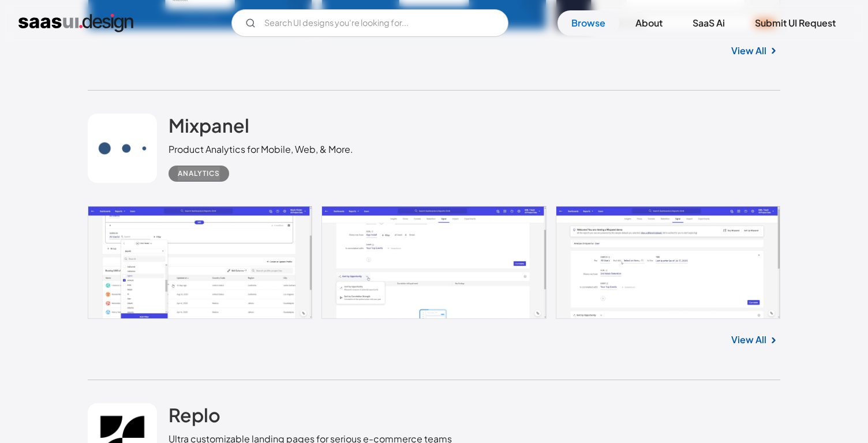  Describe the element at coordinates (370, 23) in the screenshot. I see `form: Email Form` at that location.